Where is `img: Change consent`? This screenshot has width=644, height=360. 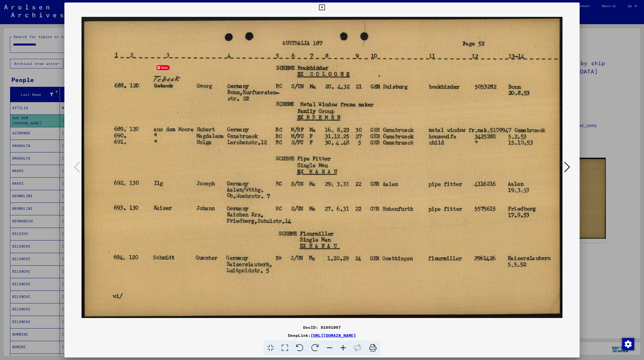 img: Change consent is located at coordinates (628, 344).